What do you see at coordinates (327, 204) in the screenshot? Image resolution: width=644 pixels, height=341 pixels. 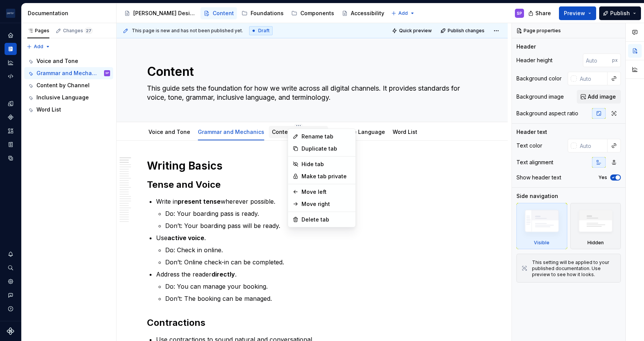 I see `div: Move right` at bounding box center [327, 204].